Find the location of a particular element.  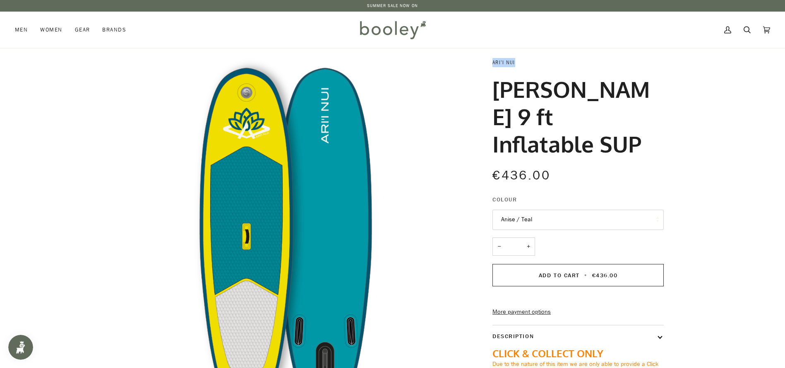

a: SUMMER SALE NOW ON is located at coordinates (392, 5).